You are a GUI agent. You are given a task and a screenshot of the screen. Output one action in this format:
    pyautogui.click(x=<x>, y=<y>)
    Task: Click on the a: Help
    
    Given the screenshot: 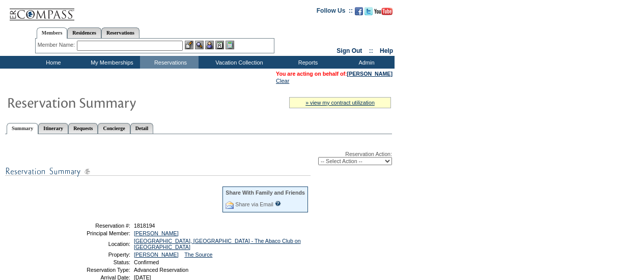 What is the action you would take?
    pyautogui.click(x=387, y=51)
    